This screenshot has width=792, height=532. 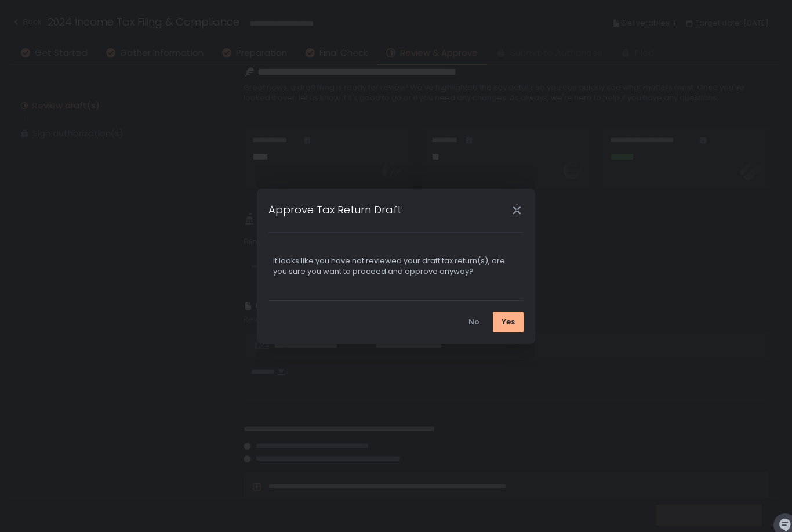 What do you see at coordinates (517, 210) in the screenshot?
I see `div: Close` at bounding box center [517, 210].